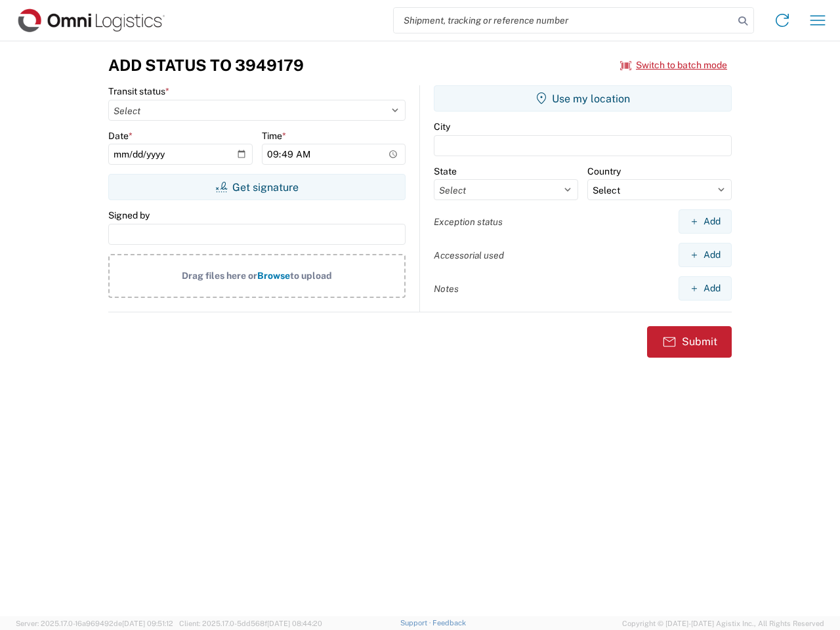 The height and width of the screenshot is (630, 840). I want to click on label: Time, so click(274, 136).